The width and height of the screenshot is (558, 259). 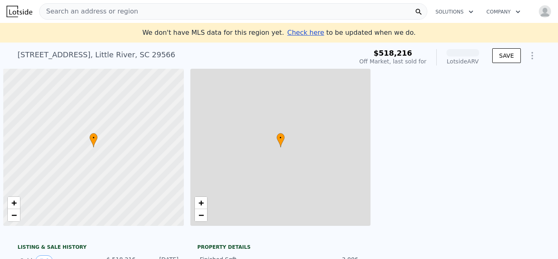 I want to click on button: Company, so click(x=503, y=12).